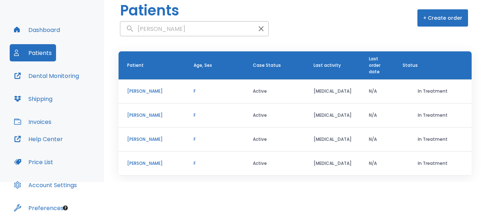 Image resolution: width=486 pixels, height=218 pixels. What do you see at coordinates (33, 53) in the screenshot?
I see `a: Patients` at bounding box center [33, 53].